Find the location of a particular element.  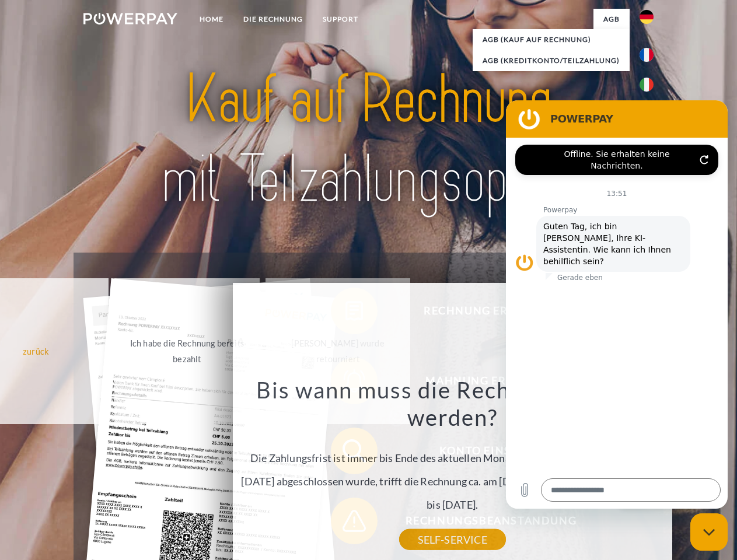

a: SUPPORT is located at coordinates (341, 19).